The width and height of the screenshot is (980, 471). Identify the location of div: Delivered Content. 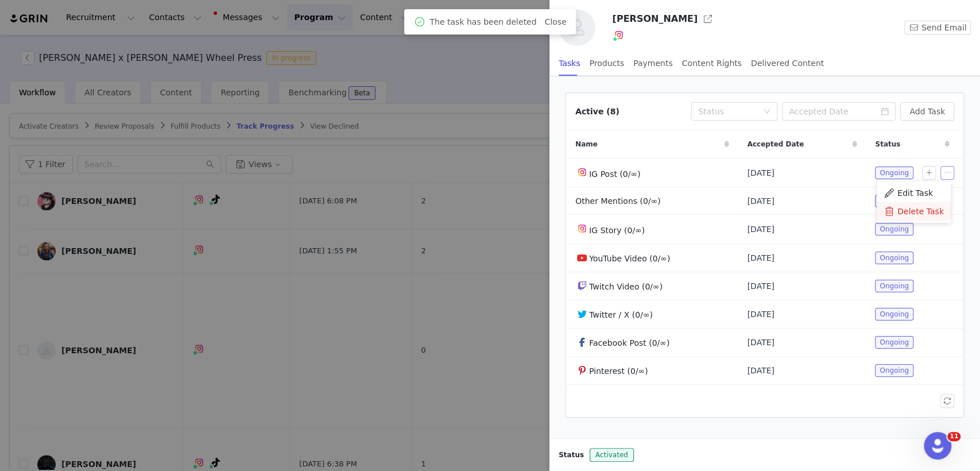
(787, 63).